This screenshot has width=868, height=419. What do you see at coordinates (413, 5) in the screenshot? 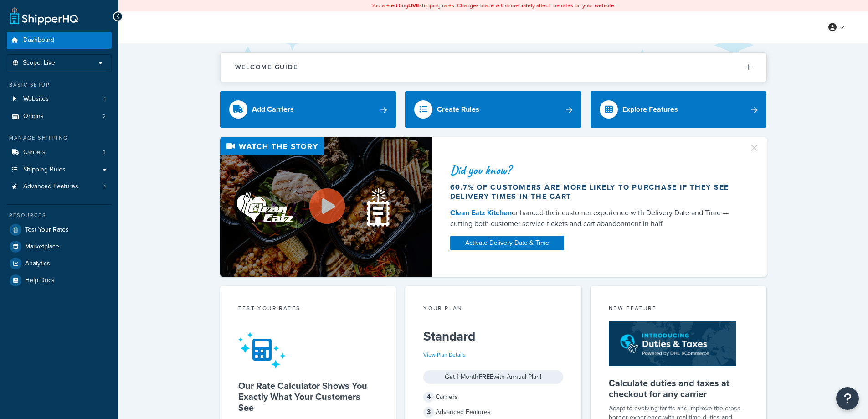
I see `b: LIVE` at bounding box center [413, 5].